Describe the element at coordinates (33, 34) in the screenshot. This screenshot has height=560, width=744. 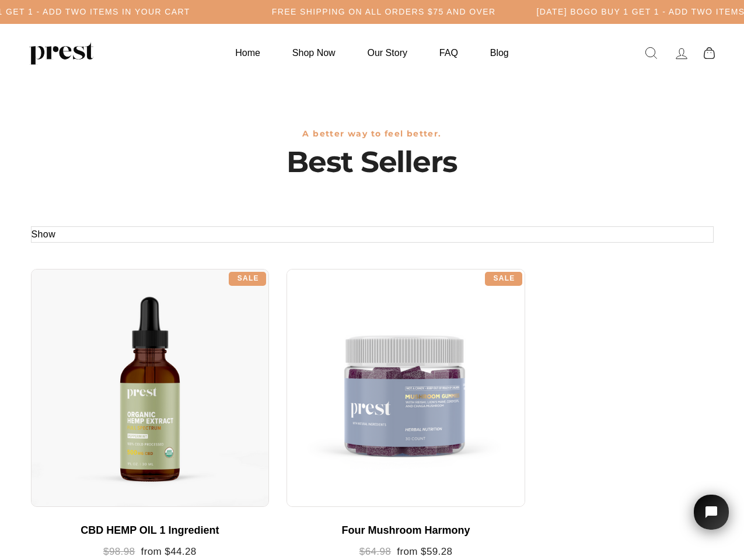
I see `button: Open chat widget` at that location.